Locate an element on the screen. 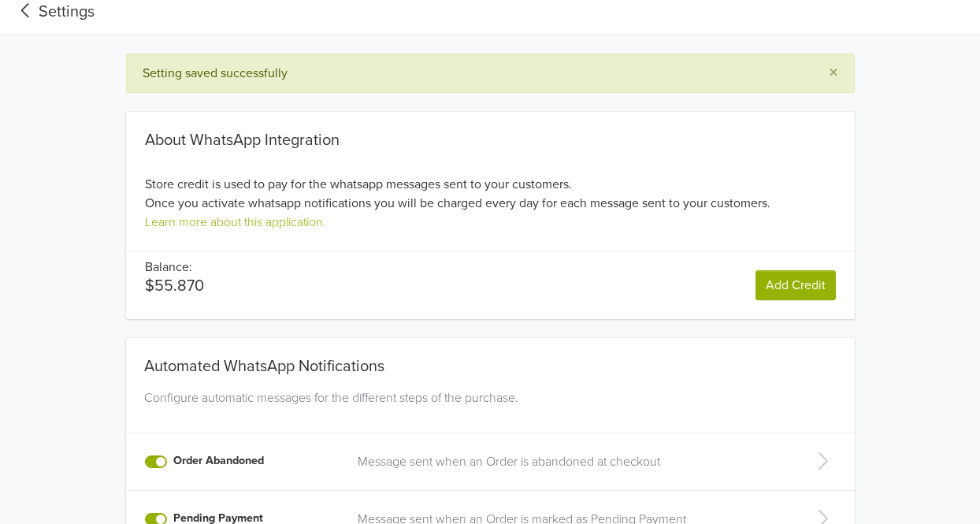  div: Store credit is used to pay for the whatsapp messages sent to your customers. Once you activate w... is located at coordinates (490, 181).